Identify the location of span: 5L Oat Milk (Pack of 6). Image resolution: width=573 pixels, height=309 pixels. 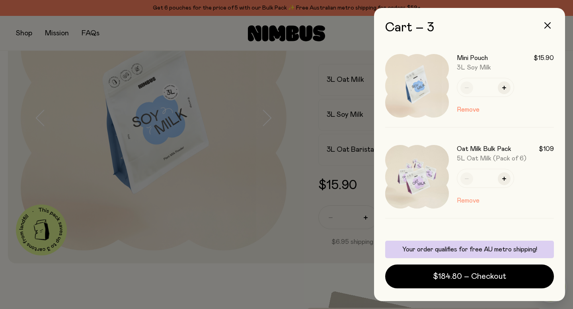
(491, 159).